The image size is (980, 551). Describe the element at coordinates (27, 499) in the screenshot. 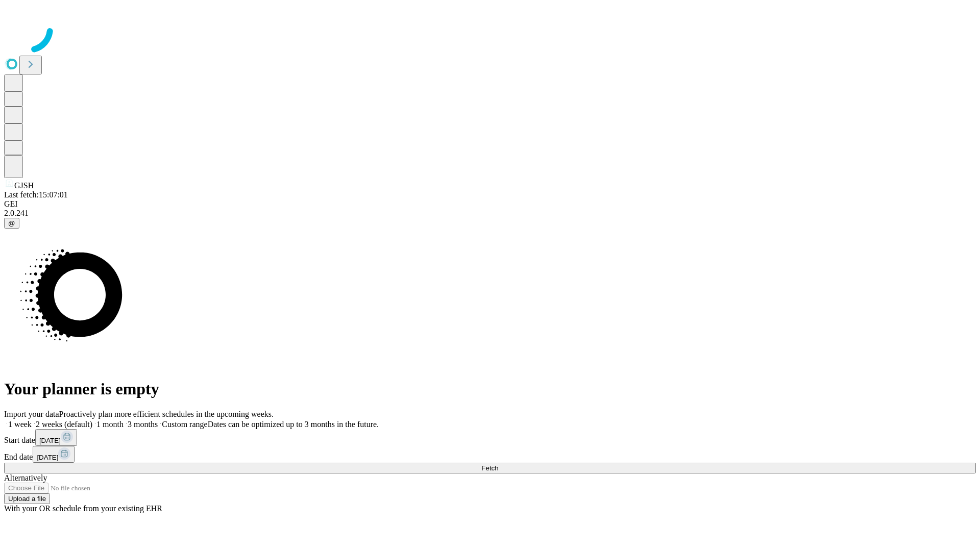

I see `button: Upload a file` at that location.